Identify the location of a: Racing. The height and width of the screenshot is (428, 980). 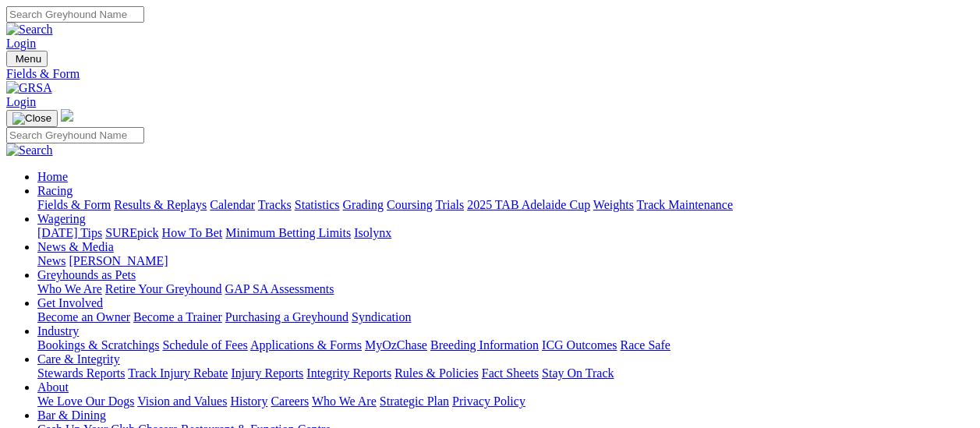
(54, 190).